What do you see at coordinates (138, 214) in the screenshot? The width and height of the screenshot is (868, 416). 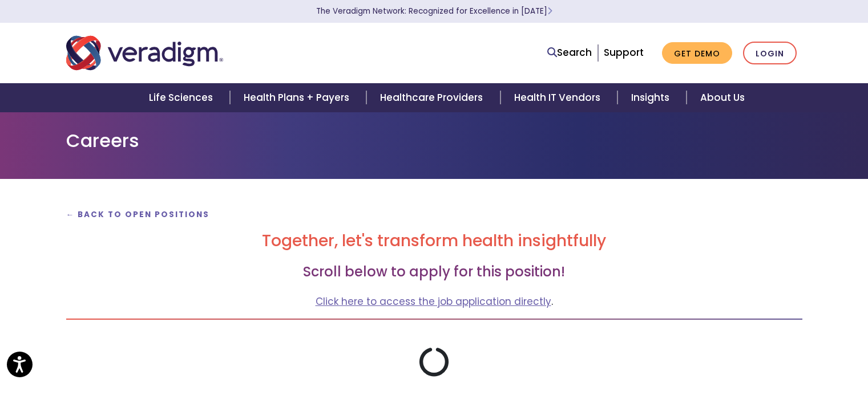 I see `a: ← Back to Open Positions` at bounding box center [138, 214].